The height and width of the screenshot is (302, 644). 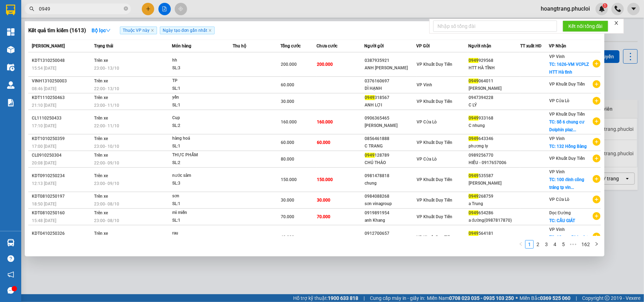 What do you see at coordinates (11, 259) in the screenshot?
I see `span: question-circle` at bounding box center [11, 259].